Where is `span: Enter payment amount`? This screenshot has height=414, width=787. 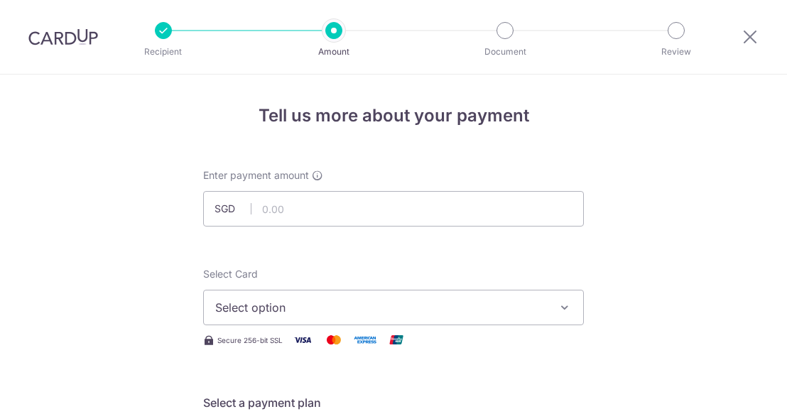
span: Enter payment amount is located at coordinates (256, 175).